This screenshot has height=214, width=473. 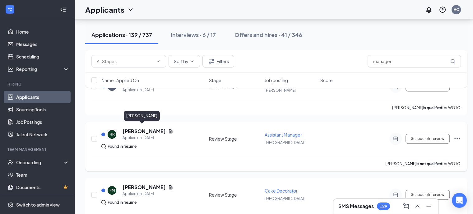 What do you see at coordinates (429, 206) in the screenshot?
I see `button: Minimize` at bounding box center [429, 206].